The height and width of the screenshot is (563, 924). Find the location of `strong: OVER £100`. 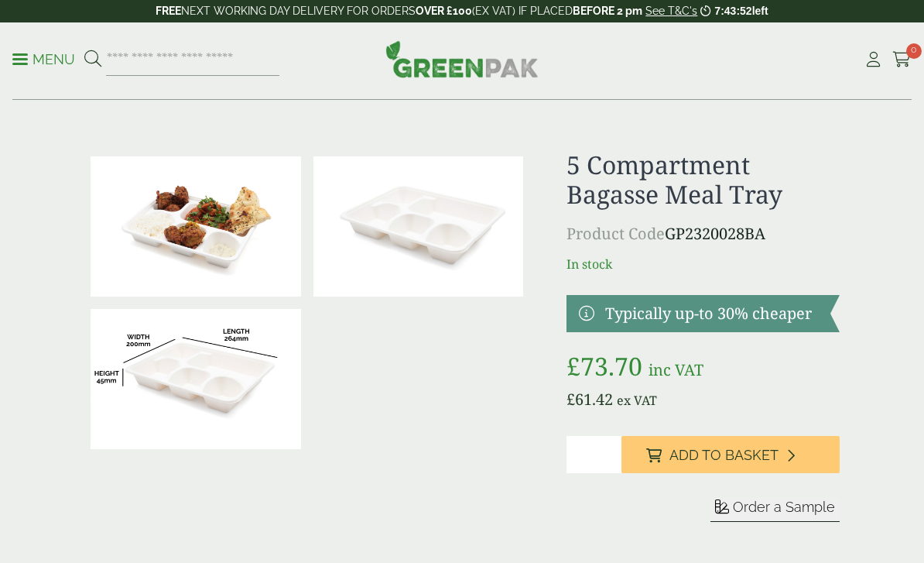

strong: OVER £100 is located at coordinates (444, 11).